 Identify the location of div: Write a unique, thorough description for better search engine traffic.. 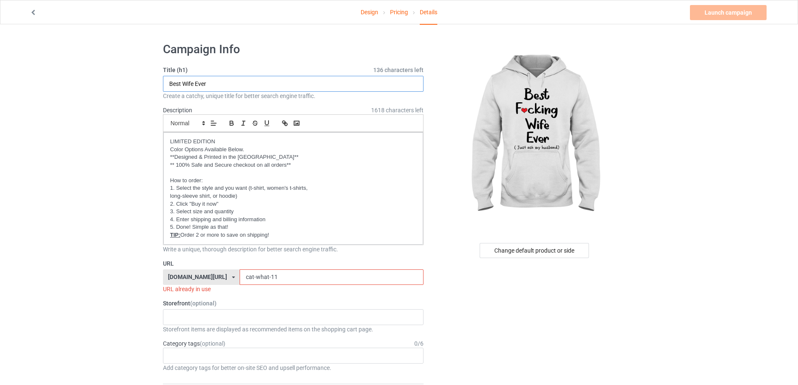
(293, 249).